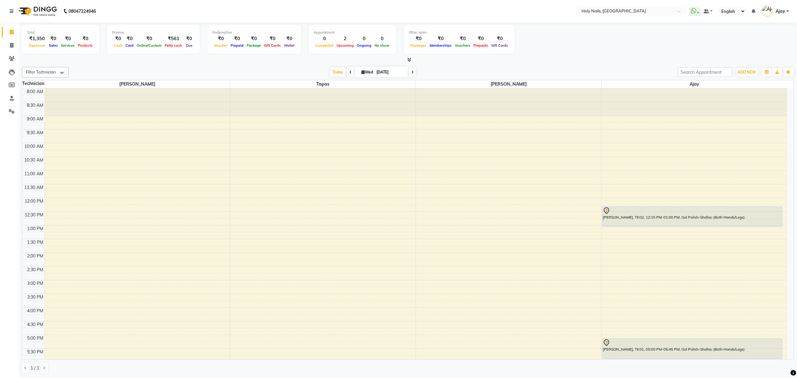 The width and height of the screenshot is (797, 378). What do you see at coordinates (364, 45) in the screenshot?
I see `span: Ongoing` at bounding box center [364, 45].